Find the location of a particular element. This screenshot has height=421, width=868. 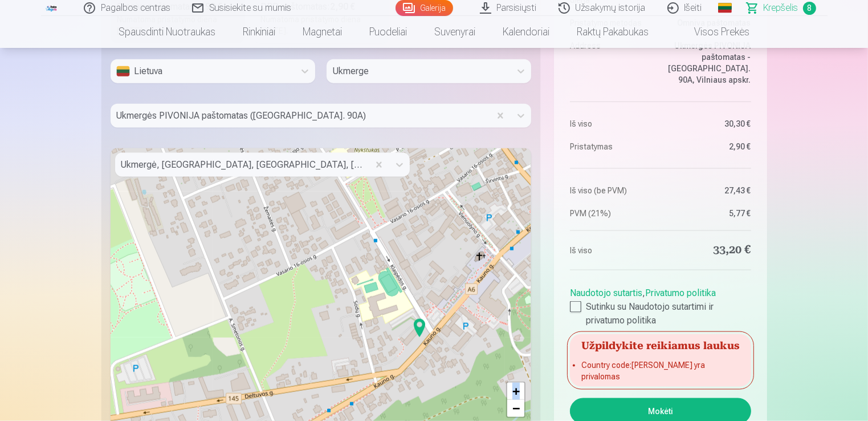

a: Suvenyrai is located at coordinates (455, 32).